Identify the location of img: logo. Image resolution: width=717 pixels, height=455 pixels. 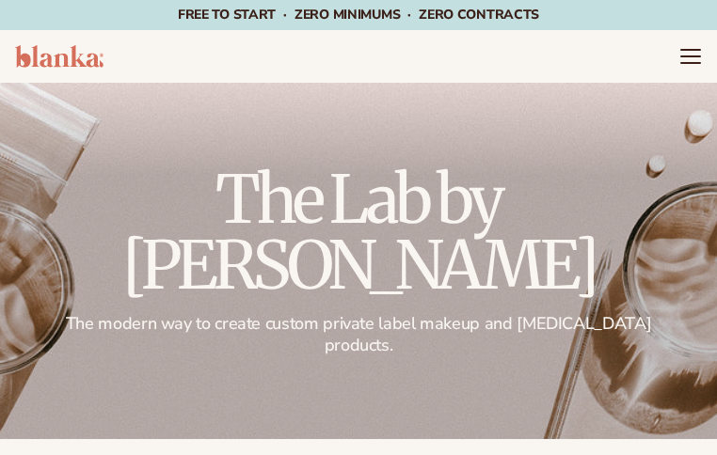
(59, 56).